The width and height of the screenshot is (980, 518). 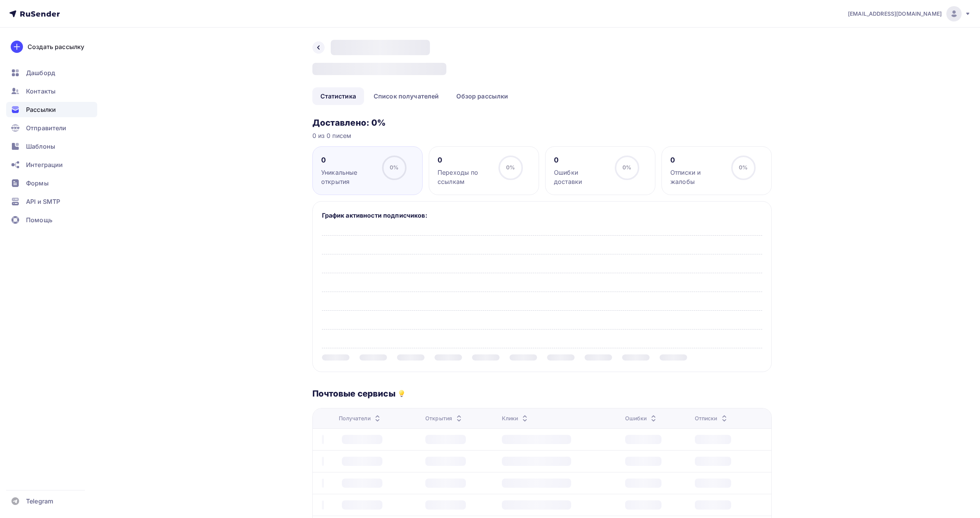 What do you see at coordinates (712, 419) in the screenshot?
I see `div: Отписки` at bounding box center [712, 419].